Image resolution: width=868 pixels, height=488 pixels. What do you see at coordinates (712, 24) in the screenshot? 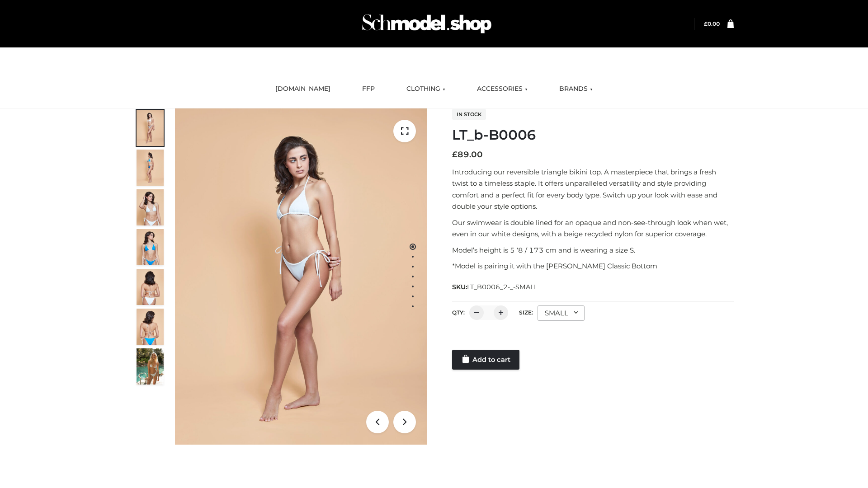
I see `a: £0.00` at bounding box center [712, 24].